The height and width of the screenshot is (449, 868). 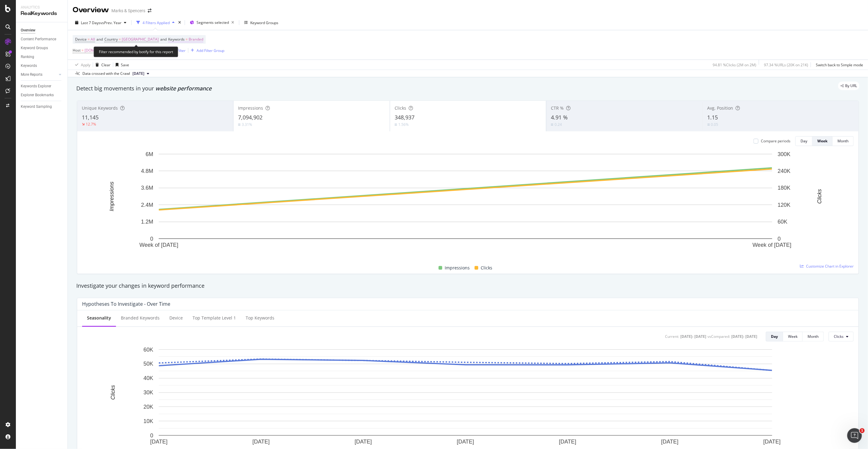 I want to click on a: Explorer Bookmarks, so click(x=42, y=95).